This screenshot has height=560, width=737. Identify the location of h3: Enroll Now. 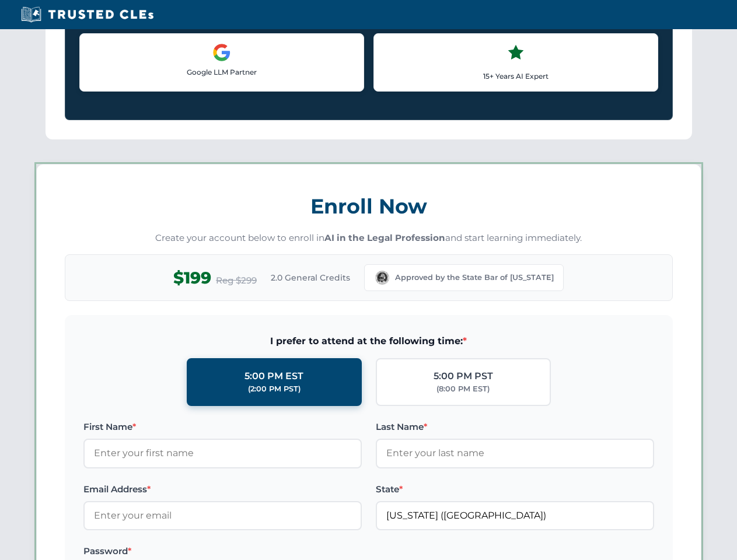
(368, 206).